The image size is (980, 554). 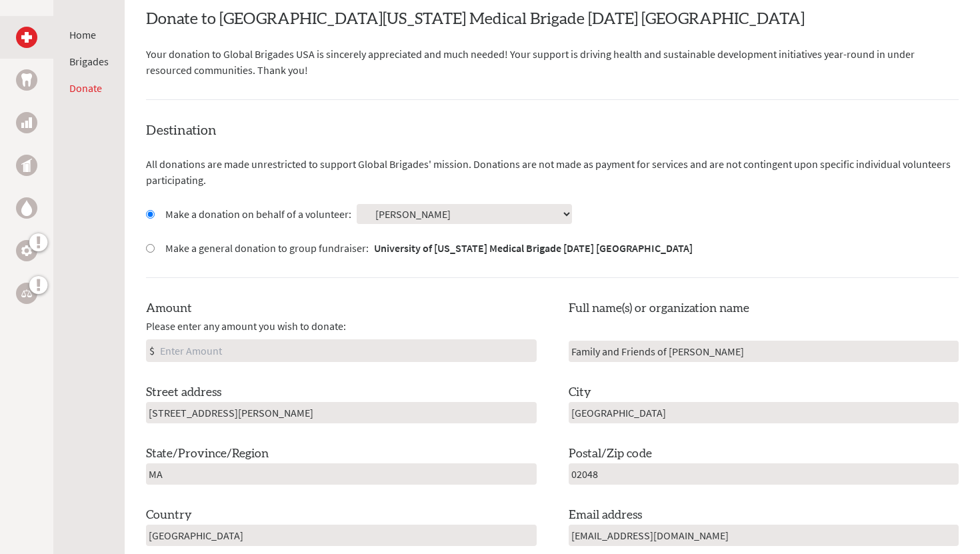 I want to click on p: Your donation to Global Brigades USA is sincerely appreciated and much needed! Your support is dr..., so click(x=552, y=62).